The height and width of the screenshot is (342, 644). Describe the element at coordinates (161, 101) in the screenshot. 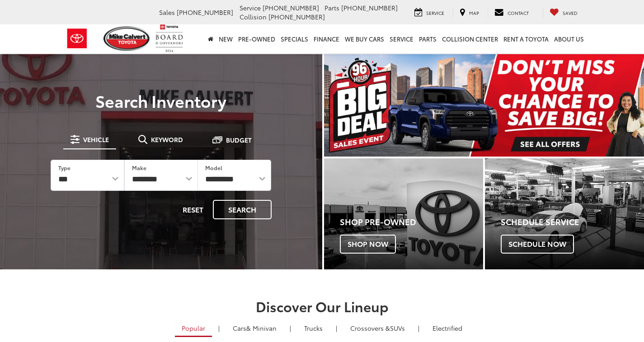

I see `h3: Search Inventory` at that location.